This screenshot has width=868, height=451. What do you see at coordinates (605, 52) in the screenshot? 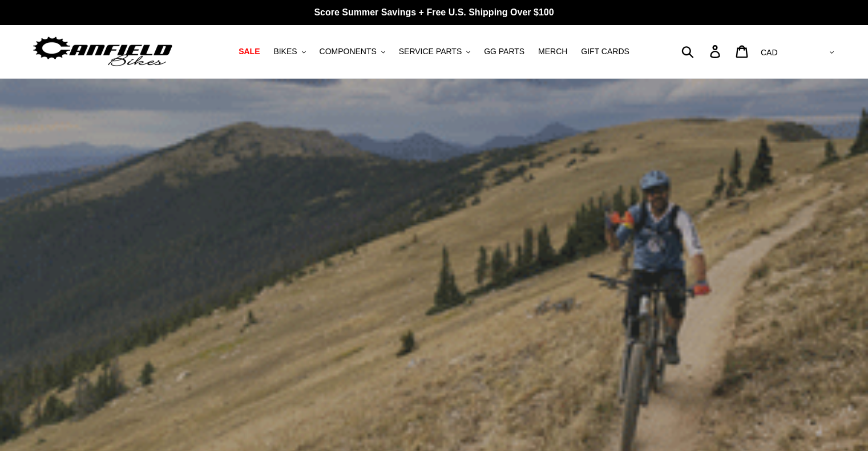
I see `span: GIFT CARDS` at bounding box center [605, 52].